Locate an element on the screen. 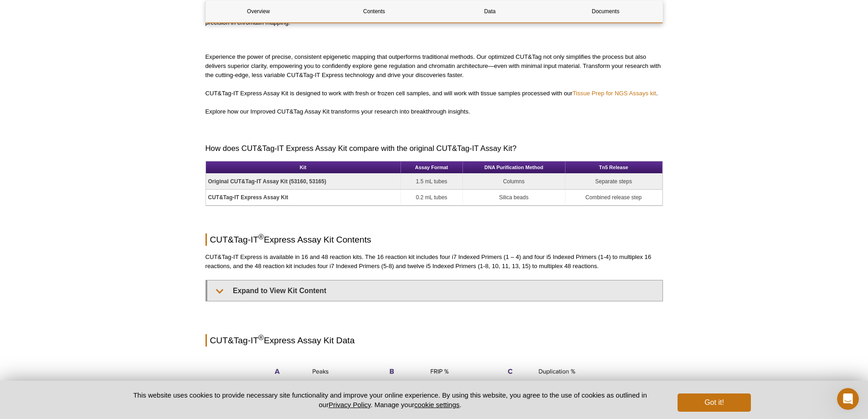 This screenshot has height=419, width=868. p: Experience the power of precise, consistent epigenetic mapping that outperforms traditional metho... is located at coordinates (434, 66).